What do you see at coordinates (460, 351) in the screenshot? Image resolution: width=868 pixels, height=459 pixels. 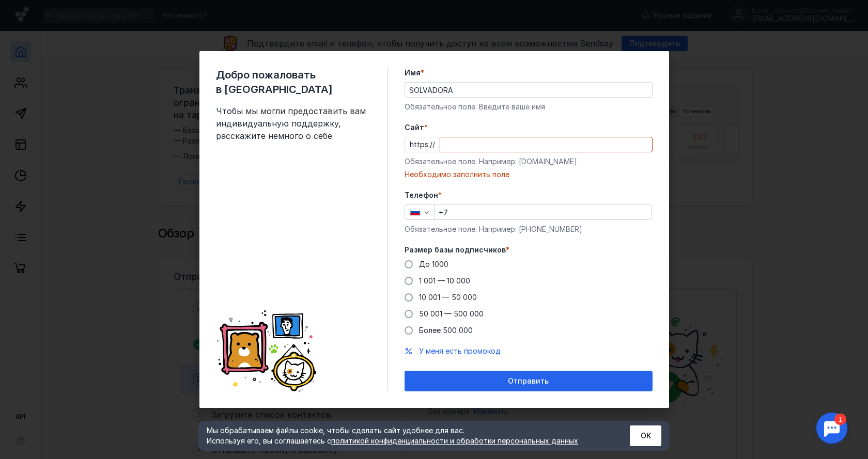 I see `span: У меня есть промокод` at bounding box center [460, 351].